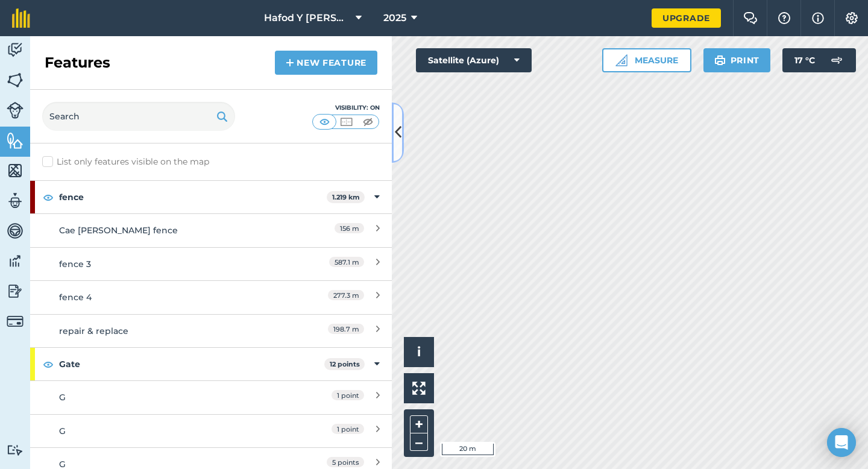 The height and width of the screenshot is (469, 868). Describe the element at coordinates (349, 228) in the screenshot. I see `span: 156 m` at that location.